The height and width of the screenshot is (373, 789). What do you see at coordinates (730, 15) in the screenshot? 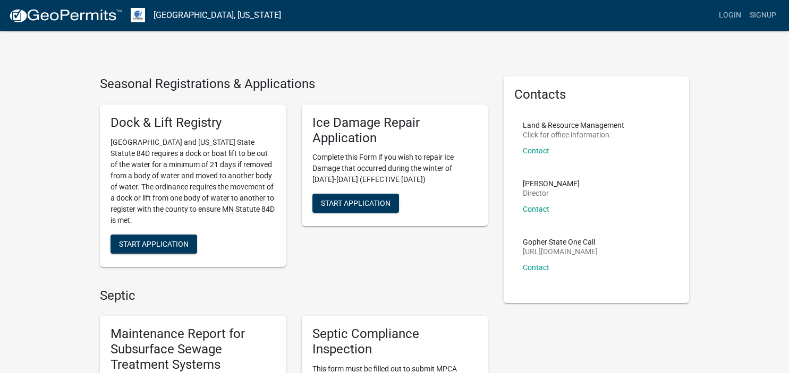
I see `a: Login` at bounding box center [730, 15].